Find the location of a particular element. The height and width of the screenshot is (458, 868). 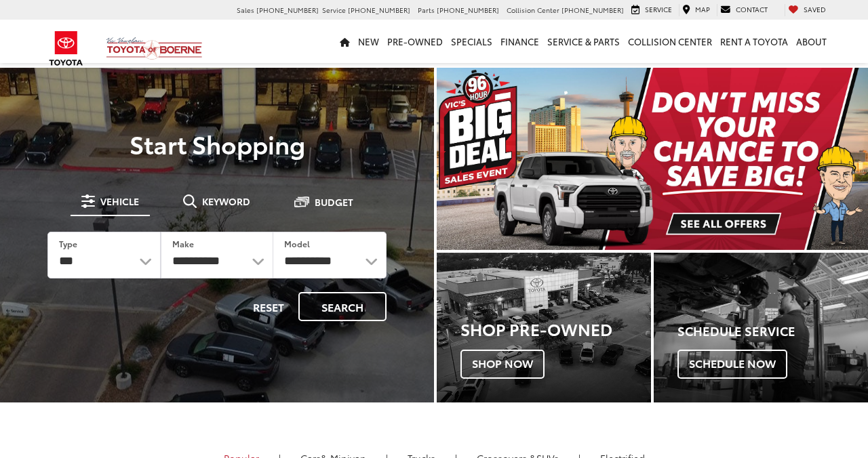

span: Shop Now is located at coordinates (502, 364).